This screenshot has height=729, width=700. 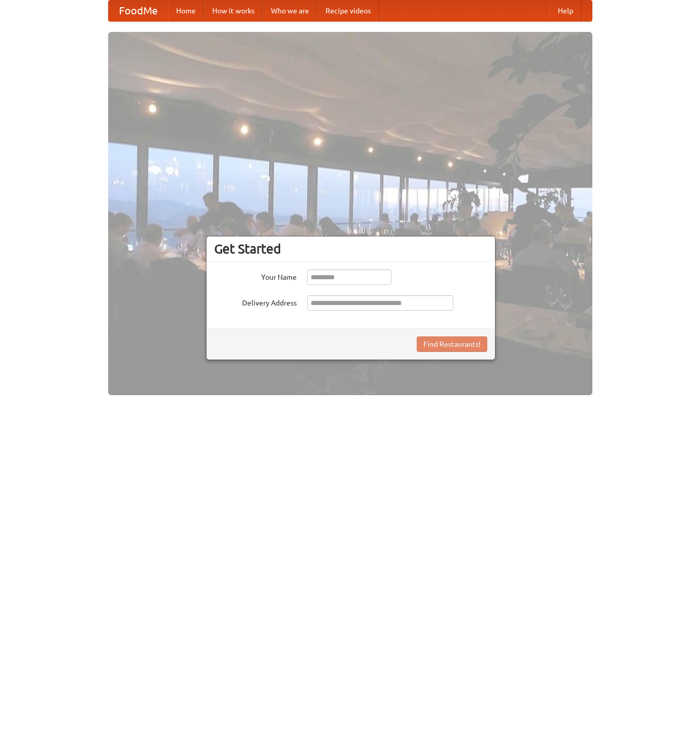 I want to click on a: How it works, so click(x=234, y=11).